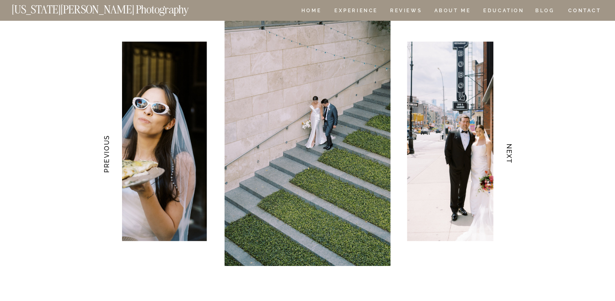 Image resolution: width=615 pixels, height=301 pixels. I want to click on nav: Experience, so click(356, 11).